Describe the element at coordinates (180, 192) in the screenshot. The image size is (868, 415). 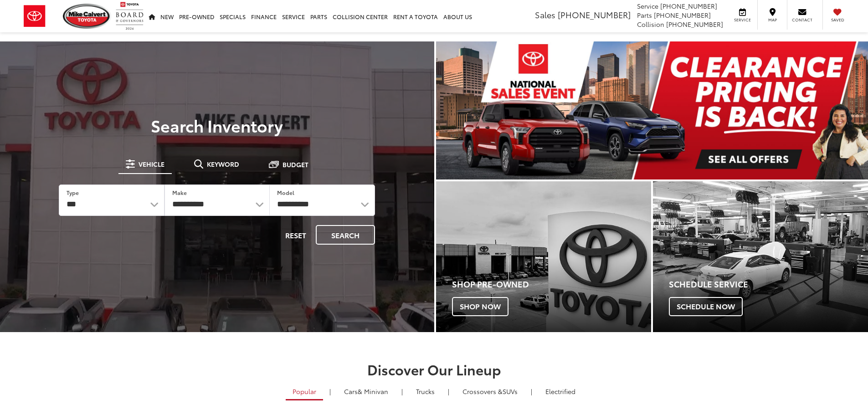
I see `label: Make` at that location.